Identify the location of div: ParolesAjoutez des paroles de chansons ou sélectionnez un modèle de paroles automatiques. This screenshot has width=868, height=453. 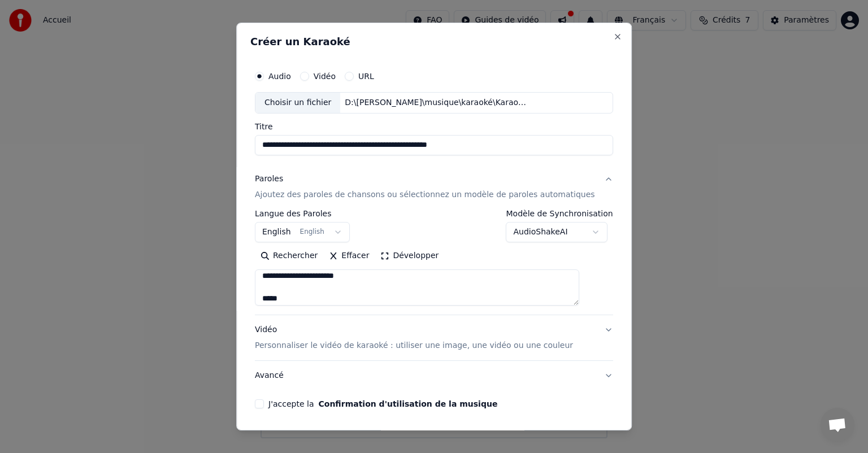
(434, 263).